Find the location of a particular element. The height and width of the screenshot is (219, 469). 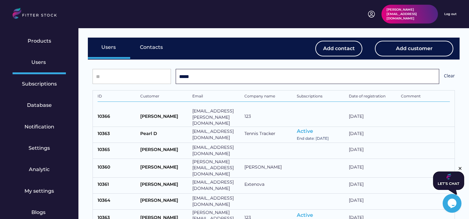

div: ID is located at coordinates (117, 97).